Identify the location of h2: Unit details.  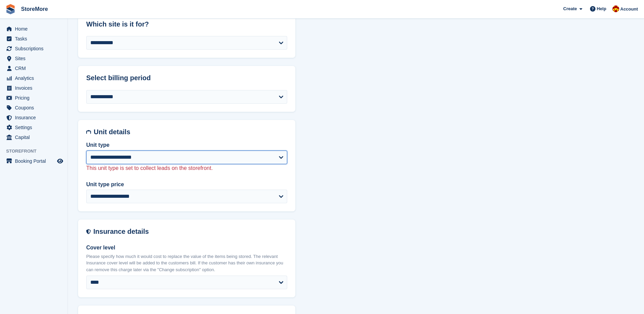
(190, 132).